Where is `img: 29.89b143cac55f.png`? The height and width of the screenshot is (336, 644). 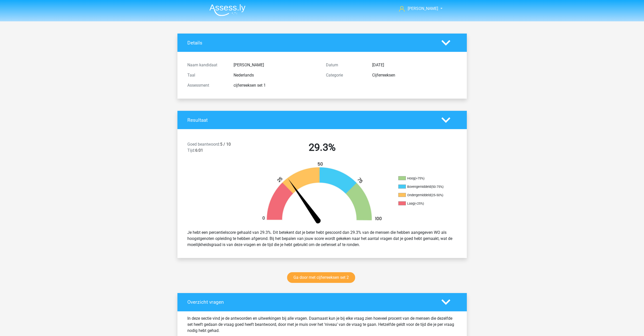 img: 29.89b143cac55f.png is located at coordinates (322, 193).